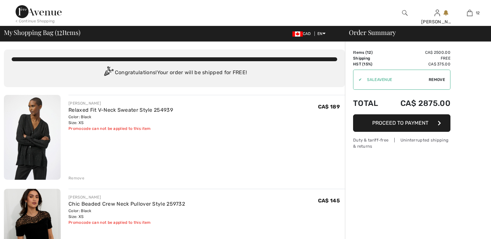  What do you see at coordinates (400, 123) in the screenshot?
I see `span: Proceed to Payment` at bounding box center [400, 123].